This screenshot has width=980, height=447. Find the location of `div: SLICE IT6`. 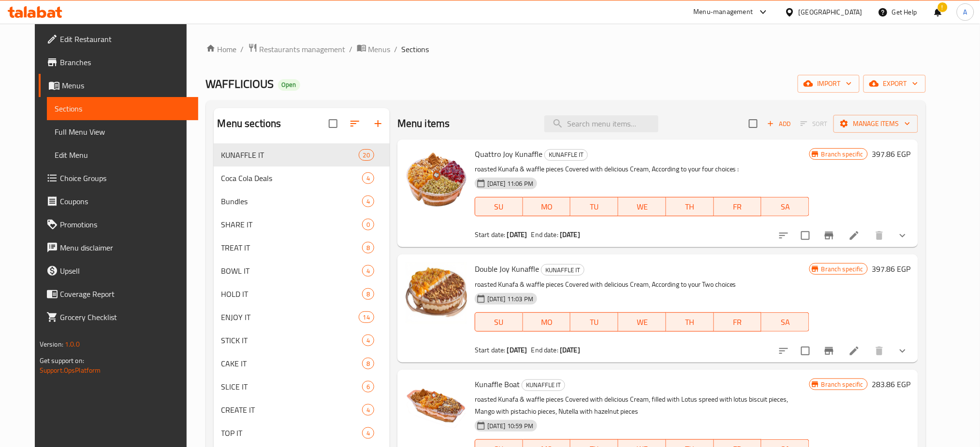

div: SLICE IT6 is located at coordinates (302, 387).